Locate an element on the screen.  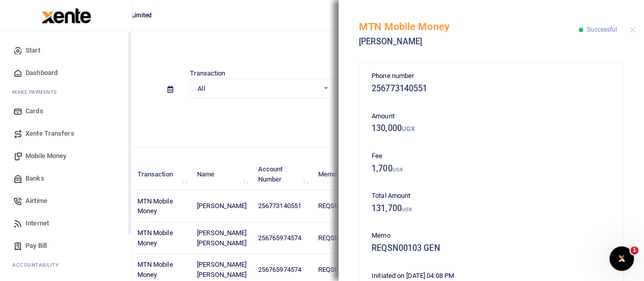
span: 1 is located at coordinates (635, 250).